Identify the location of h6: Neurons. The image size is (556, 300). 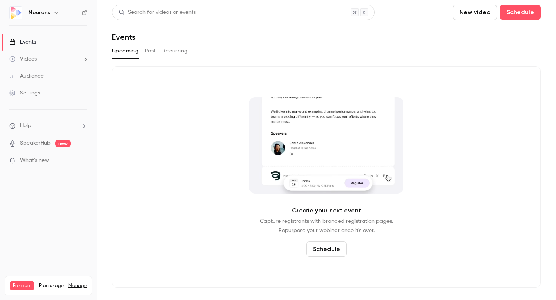
(39, 13).